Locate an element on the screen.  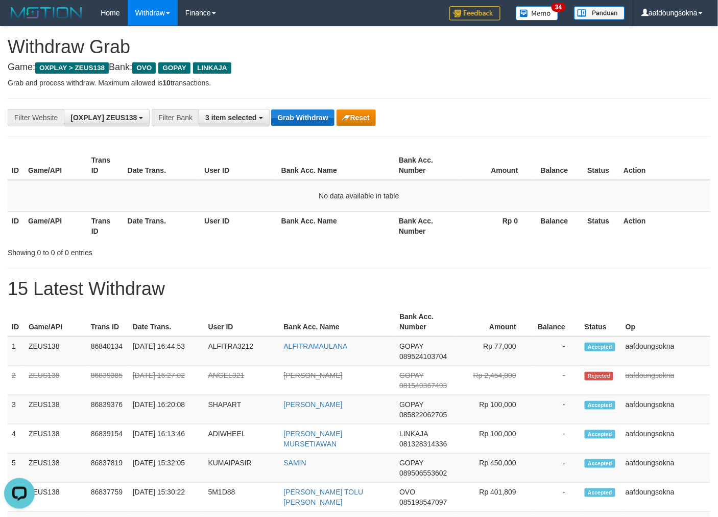
td: 86839385 is located at coordinates (108, 380).